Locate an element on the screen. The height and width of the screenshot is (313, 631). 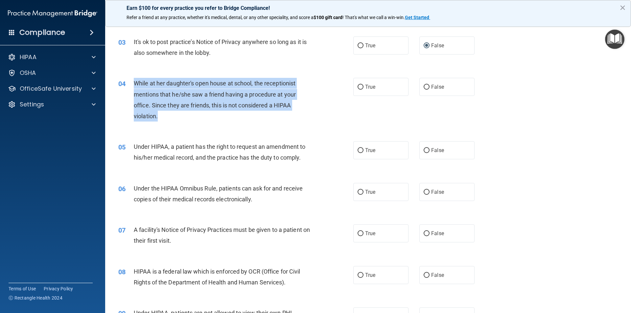
p: Settings is located at coordinates (32, 105).